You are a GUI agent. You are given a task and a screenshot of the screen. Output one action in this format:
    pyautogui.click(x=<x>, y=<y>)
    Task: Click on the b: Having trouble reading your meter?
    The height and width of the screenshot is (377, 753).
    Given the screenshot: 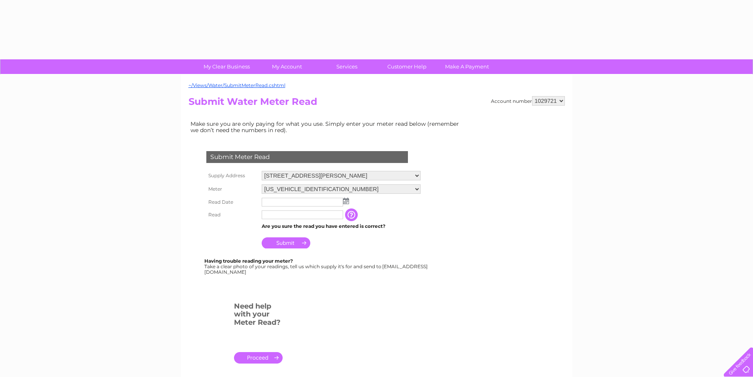 What is the action you would take?
    pyautogui.click(x=249, y=260)
    